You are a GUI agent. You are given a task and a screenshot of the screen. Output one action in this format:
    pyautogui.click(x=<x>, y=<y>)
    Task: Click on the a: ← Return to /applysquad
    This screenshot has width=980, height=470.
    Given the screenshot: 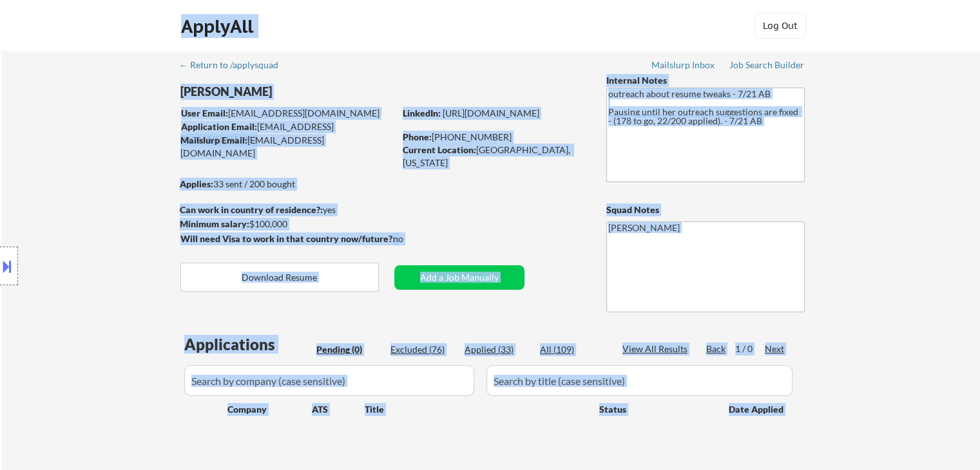 What is the action you would take?
    pyautogui.click(x=234, y=66)
    